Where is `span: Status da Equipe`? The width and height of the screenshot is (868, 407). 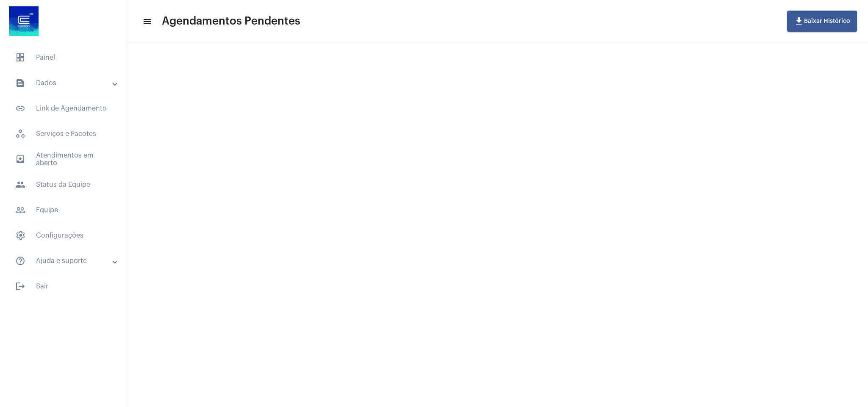 span: Status da Equipe is located at coordinates (63, 185).